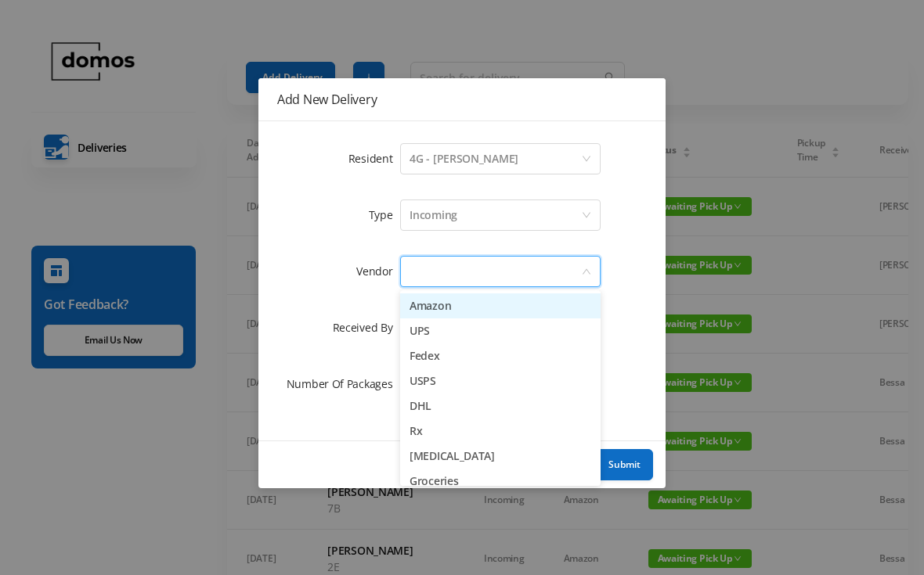  I want to click on li: Rx, so click(500, 431).